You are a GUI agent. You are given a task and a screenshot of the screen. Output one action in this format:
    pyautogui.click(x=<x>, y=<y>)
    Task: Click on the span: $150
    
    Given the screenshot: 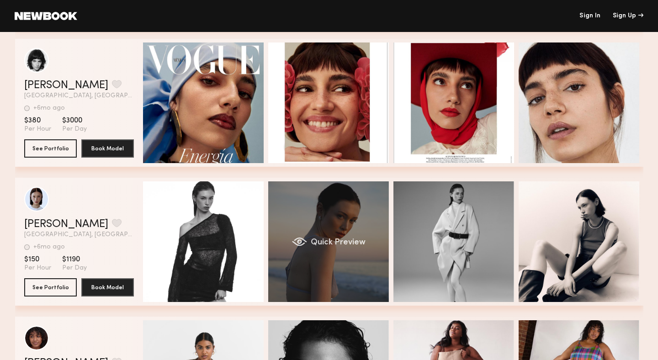 What is the action you would take?
    pyautogui.click(x=37, y=260)
    